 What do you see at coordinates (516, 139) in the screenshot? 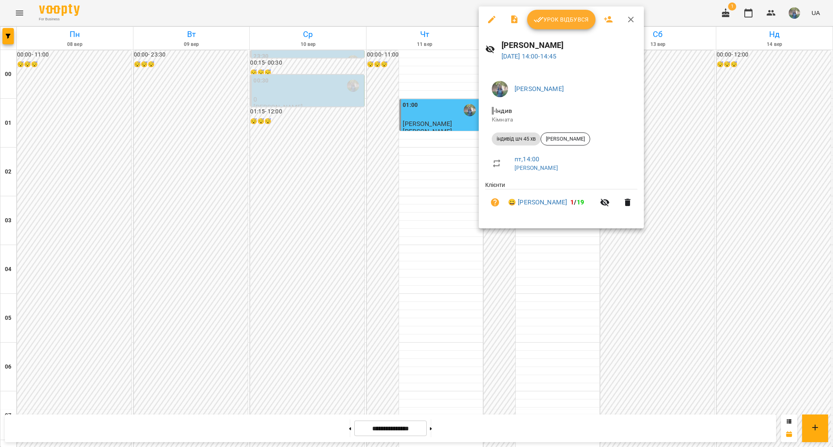
I see `span: індивід шч 45 хв` at bounding box center [516, 139].